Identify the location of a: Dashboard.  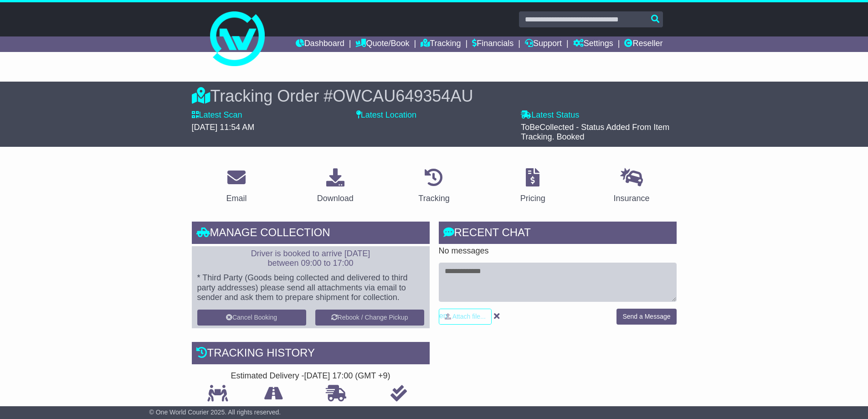
(320, 44).